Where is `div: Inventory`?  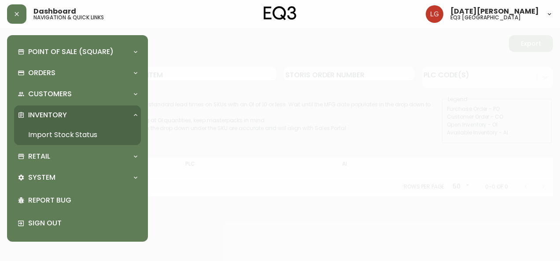 div: Inventory is located at coordinates (77, 115).